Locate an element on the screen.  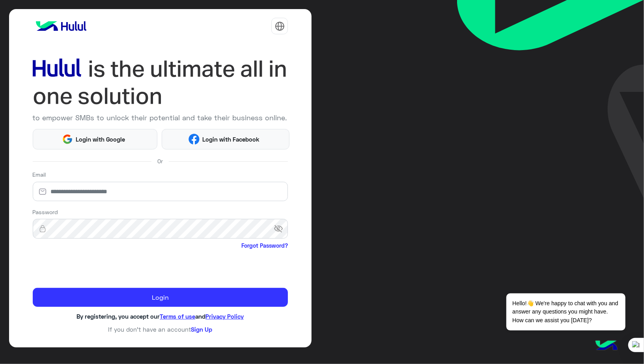
h6: If you don’t have an account is located at coordinates (161, 329).